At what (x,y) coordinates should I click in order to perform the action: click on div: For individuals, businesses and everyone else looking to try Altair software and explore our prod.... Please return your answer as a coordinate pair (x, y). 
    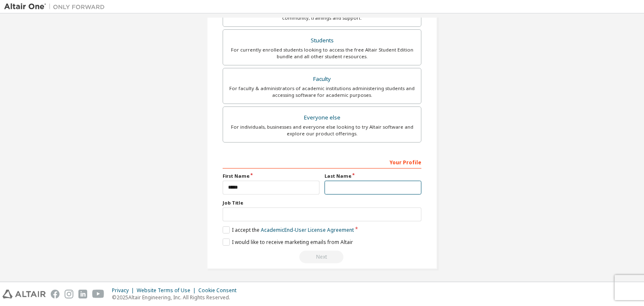
    Looking at the image, I should click on (322, 130).